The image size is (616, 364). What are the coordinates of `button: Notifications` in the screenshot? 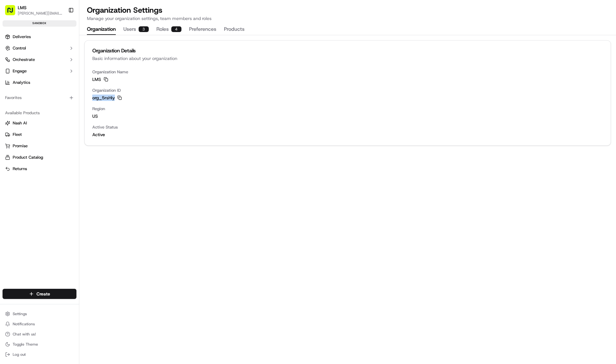 It's located at (39, 324).